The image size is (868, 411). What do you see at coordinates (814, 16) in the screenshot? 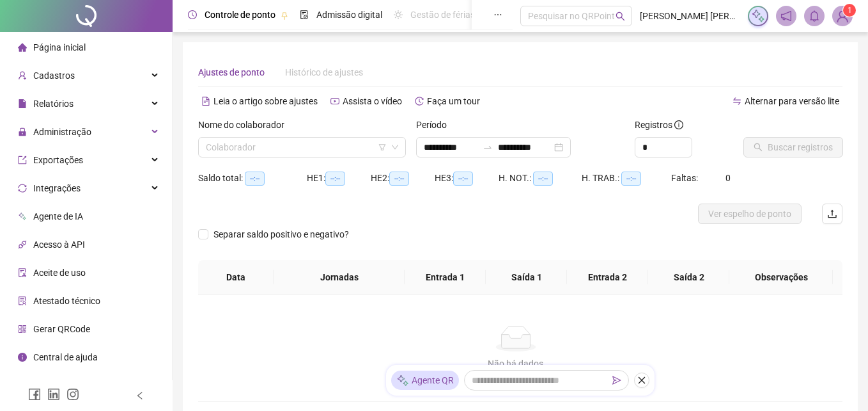
I see `span: bell` at bounding box center [814, 16].